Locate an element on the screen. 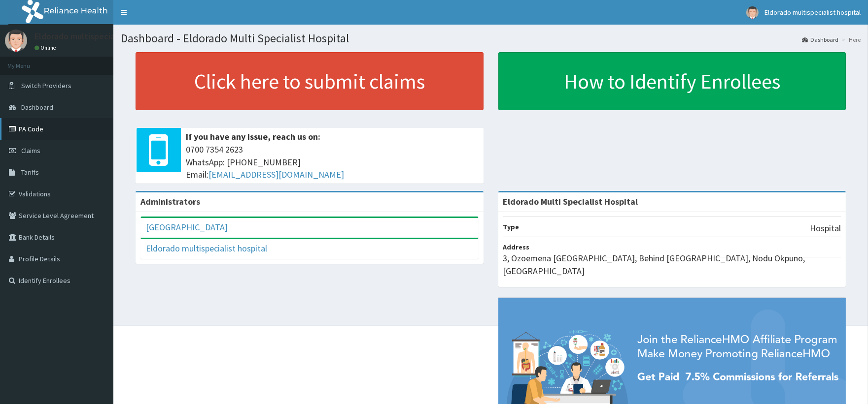 Image resolution: width=868 pixels, height=404 pixels. h1: Dashboard - Eldorado Multi Specialist Hospital is located at coordinates (490, 38).